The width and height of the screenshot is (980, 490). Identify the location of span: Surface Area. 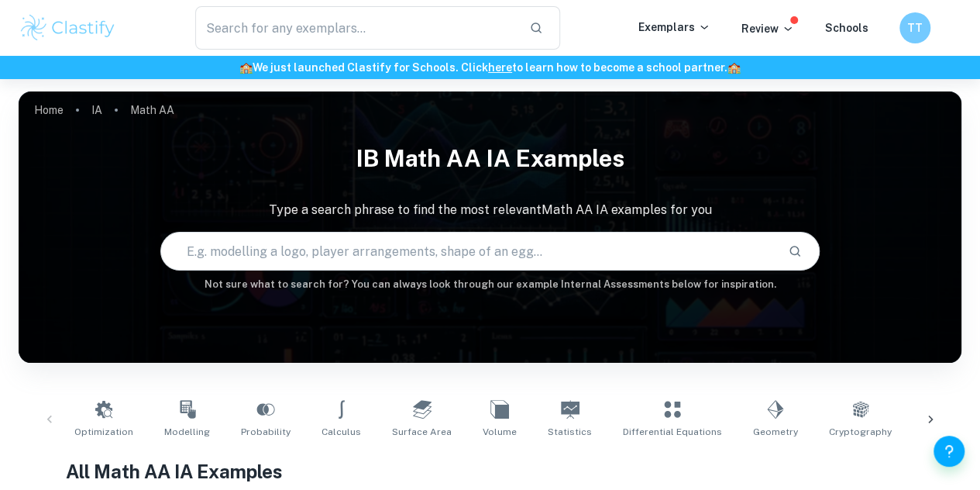
(421, 432).